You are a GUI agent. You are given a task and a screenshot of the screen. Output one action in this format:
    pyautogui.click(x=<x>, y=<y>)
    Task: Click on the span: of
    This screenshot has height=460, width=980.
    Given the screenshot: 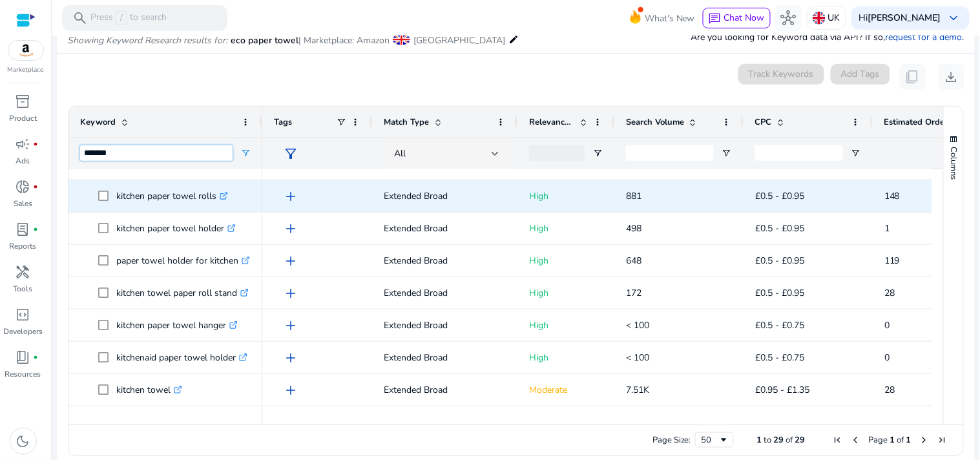 What is the action you would take?
    pyautogui.click(x=789, y=440)
    